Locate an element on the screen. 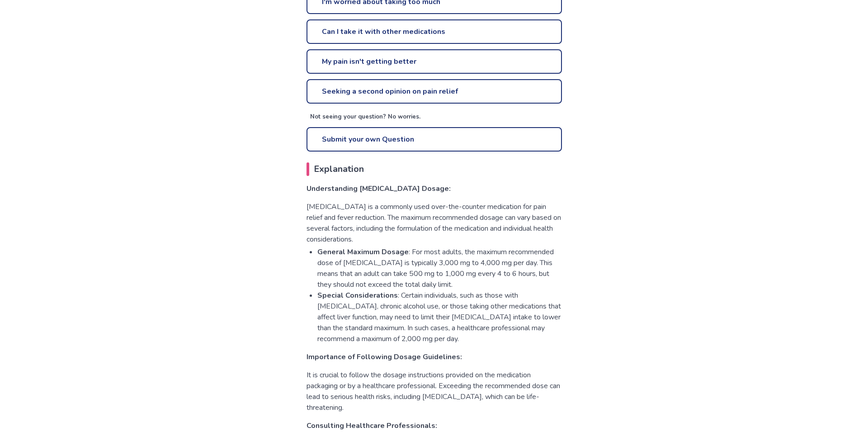 The height and width of the screenshot is (437, 868). p: Not seeing your question? No worries. is located at coordinates (436, 117).